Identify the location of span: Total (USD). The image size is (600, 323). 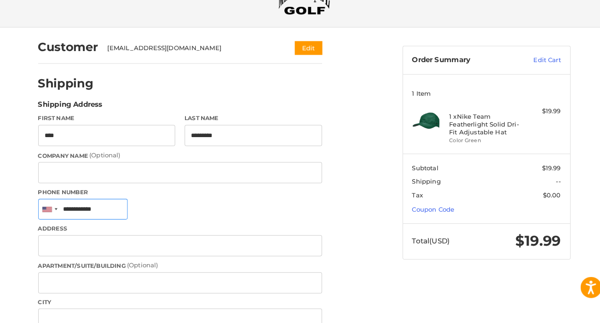
(424, 239).